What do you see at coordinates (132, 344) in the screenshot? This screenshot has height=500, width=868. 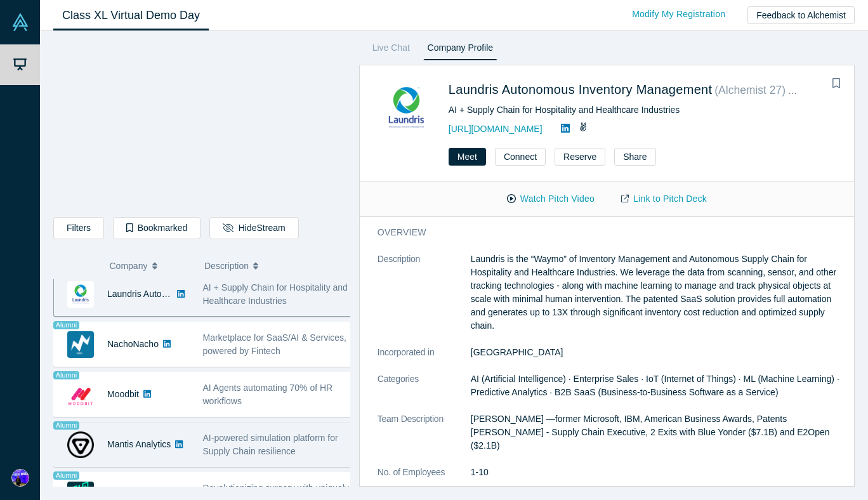 I see `a: NachoNacho` at bounding box center [132, 344].